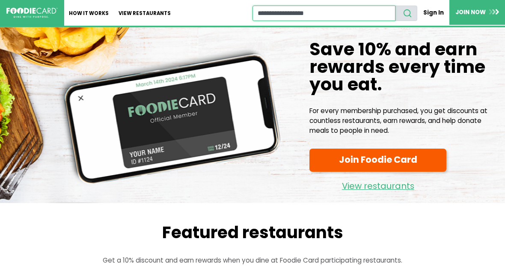  I want to click on input: restaurant search, so click(324, 13).